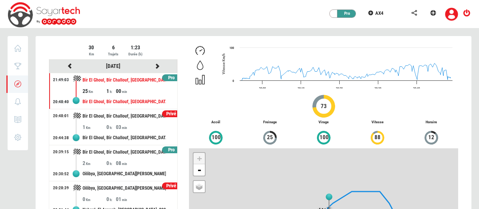 This screenshot has height=209, width=479. What do you see at coordinates (378, 137) in the screenshot?
I see `span: 88` at bounding box center [378, 137].